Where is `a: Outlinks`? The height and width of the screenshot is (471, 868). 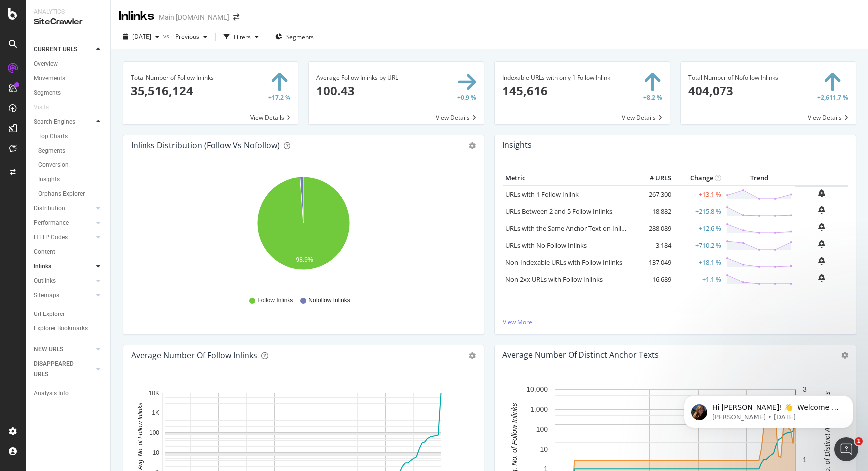 a: Outlinks is located at coordinates (63, 280).